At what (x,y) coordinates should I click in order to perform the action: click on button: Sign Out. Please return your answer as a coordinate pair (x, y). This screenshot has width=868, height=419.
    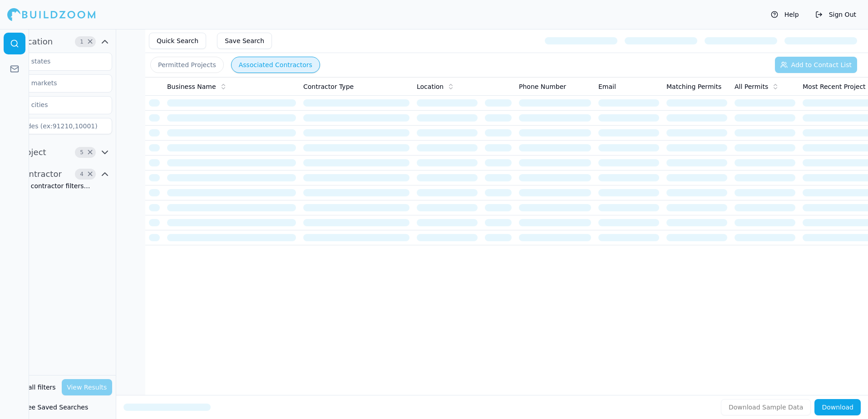
    Looking at the image, I should click on (835, 15).